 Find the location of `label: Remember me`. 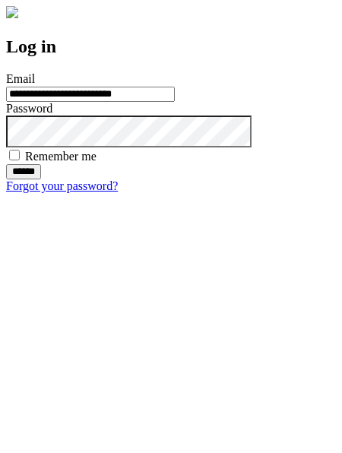

label: Remember me is located at coordinates (61, 156).